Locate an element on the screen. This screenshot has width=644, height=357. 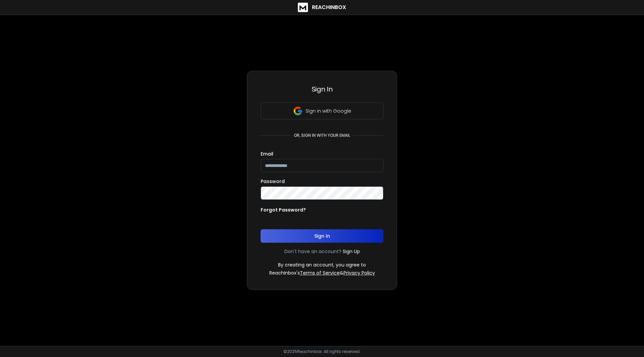
p: ReachInbox's & is located at coordinates (322, 273).